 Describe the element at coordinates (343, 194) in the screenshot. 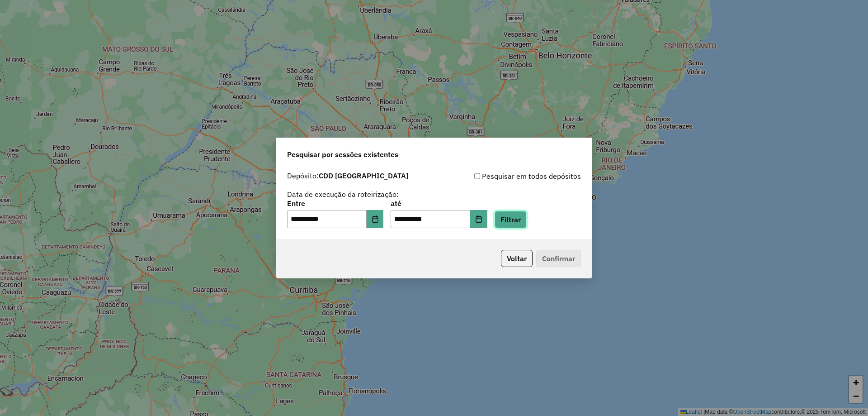

I see `label: Data de execução da roteirização:` at that location.